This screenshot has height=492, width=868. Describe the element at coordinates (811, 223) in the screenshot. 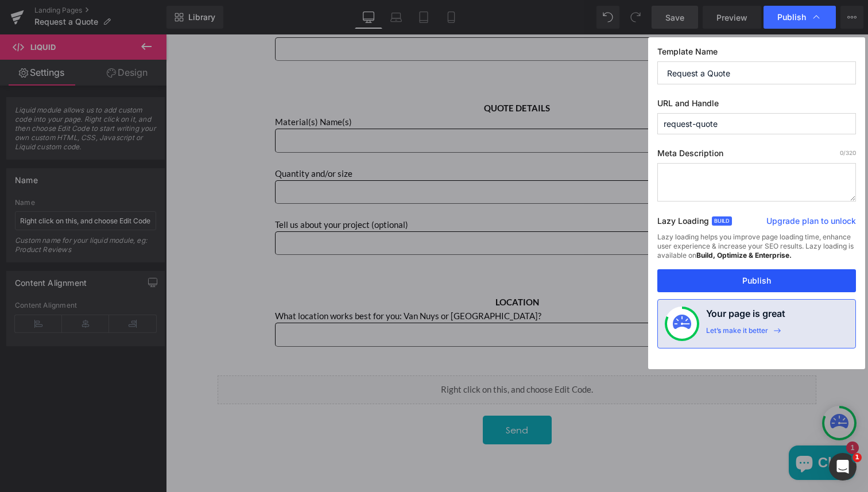

I see `a: Upgrade plan to unlock` at that location.